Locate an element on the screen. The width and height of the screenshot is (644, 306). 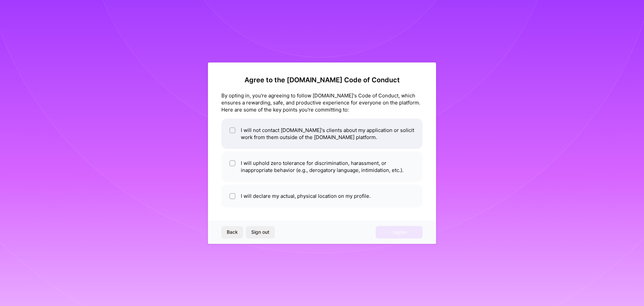
button: Sign out is located at coordinates (260, 232).